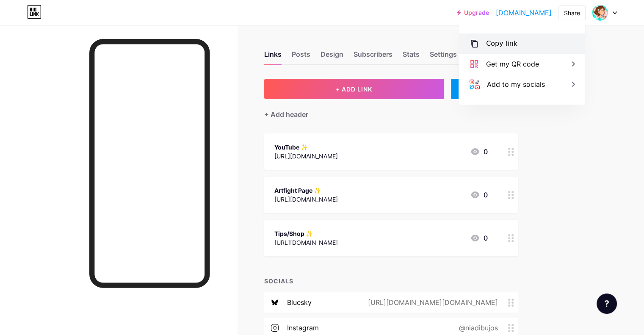  What do you see at coordinates (391, 281) in the screenshot?
I see `div: SOCIALS` at bounding box center [391, 281].